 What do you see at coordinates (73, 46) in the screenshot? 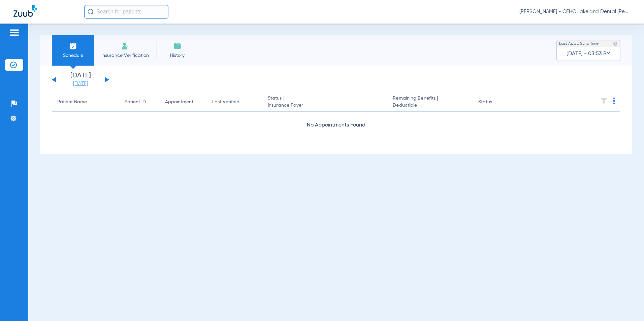
I see `img: Schedule` at bounding box center [73, 46].